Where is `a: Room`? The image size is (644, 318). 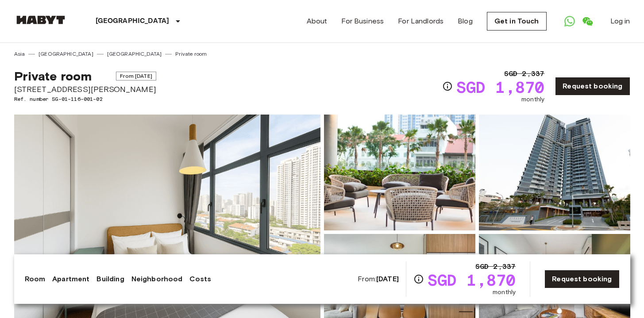
a: Room is located at coordinates (35, 279).